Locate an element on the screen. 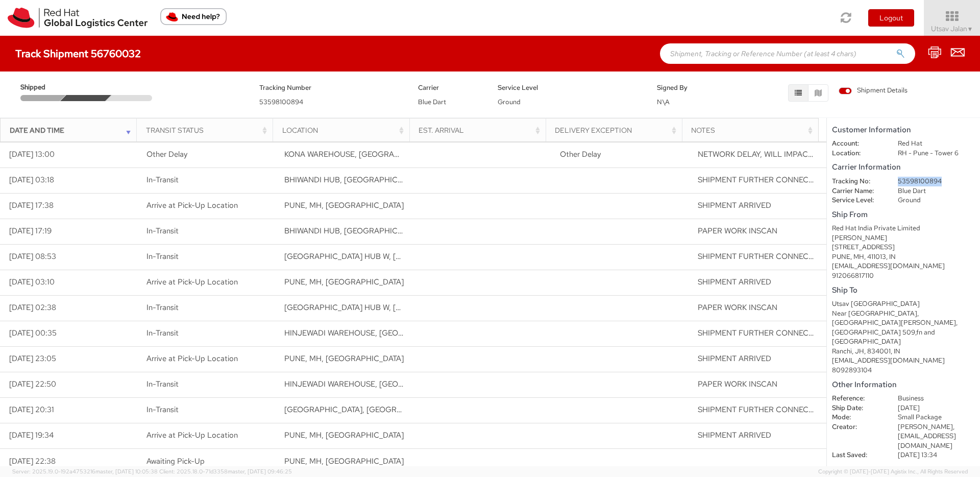 This screenshot has width=980, height=477. h5: Carrier is located at coordinates (451, 88).